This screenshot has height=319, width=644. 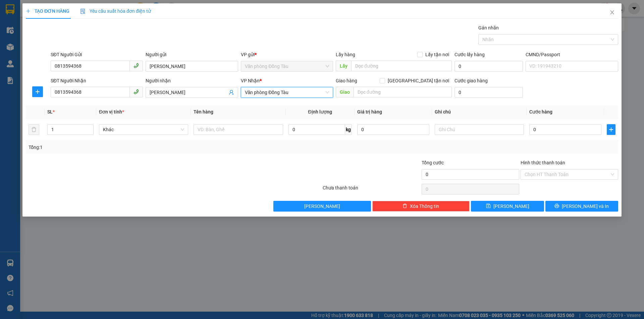 I want to click on div: Người gửi, so click(x=191, y=55).